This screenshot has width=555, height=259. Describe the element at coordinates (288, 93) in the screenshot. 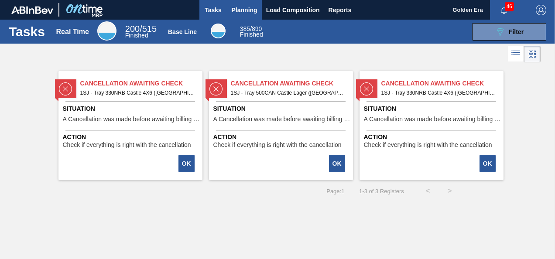

I see `span: 1SJ - Tray 500CAN Castle Lager (Hogwarts) Order - 31972` at that location.